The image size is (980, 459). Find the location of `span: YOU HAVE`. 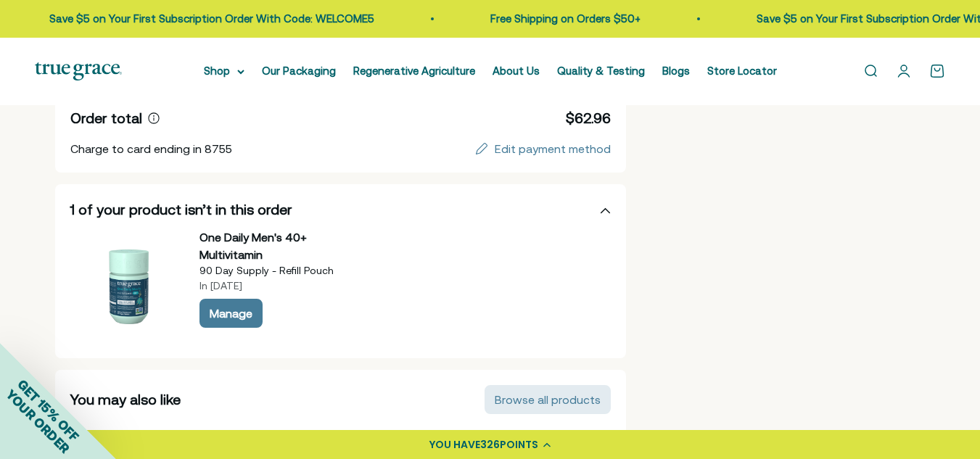

span: YOU HAVE is located at coordinates (455, 445).